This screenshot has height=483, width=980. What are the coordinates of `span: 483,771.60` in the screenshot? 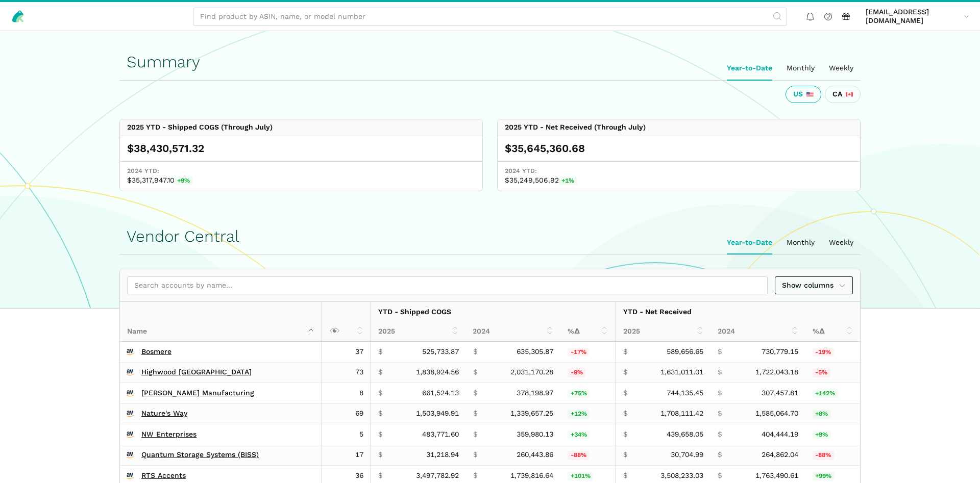 It's located at (441, 435).